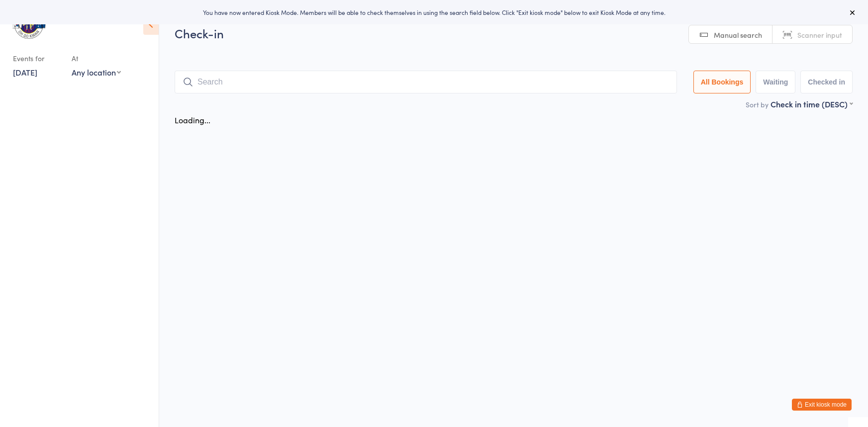 The height and width of the screenshot is (427, 868). What do you see at coordinates (96, 72) in the screenshot?
I see `div: Any location` at bounding box center [96, 72].